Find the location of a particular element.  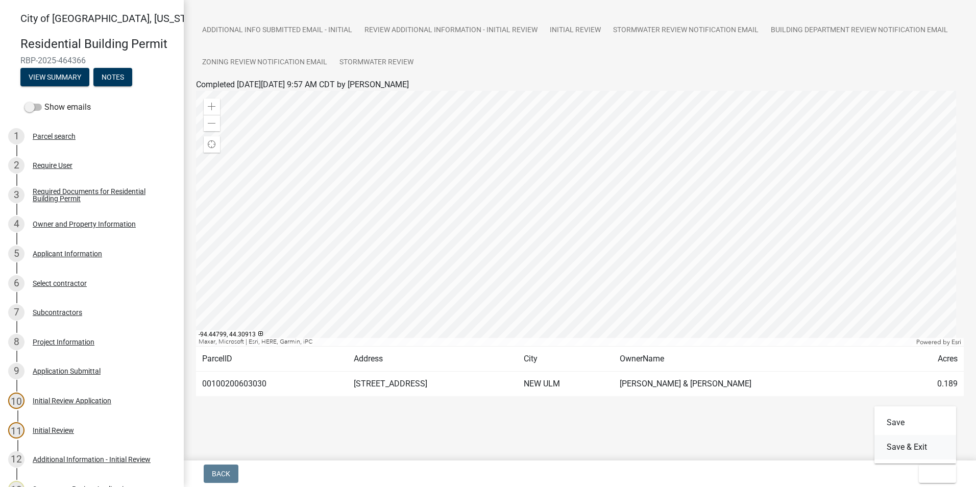

div: Additional Information - Initial Review is located at coordinates (91, 459).